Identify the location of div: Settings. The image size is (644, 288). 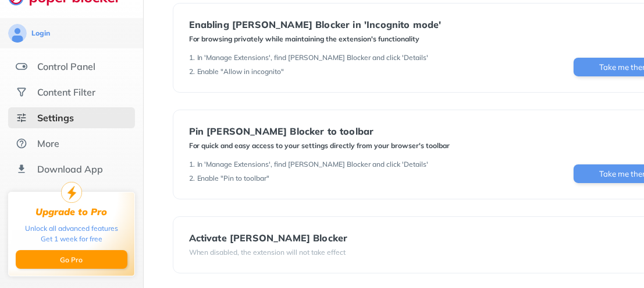
(55, 118).